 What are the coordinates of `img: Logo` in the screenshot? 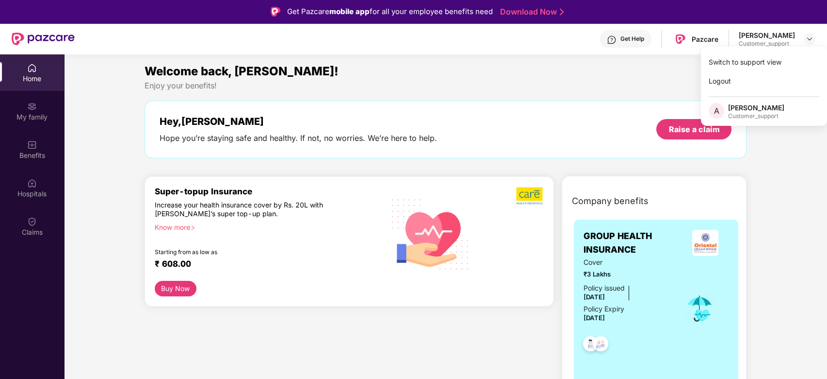 It's located at (276, 12).